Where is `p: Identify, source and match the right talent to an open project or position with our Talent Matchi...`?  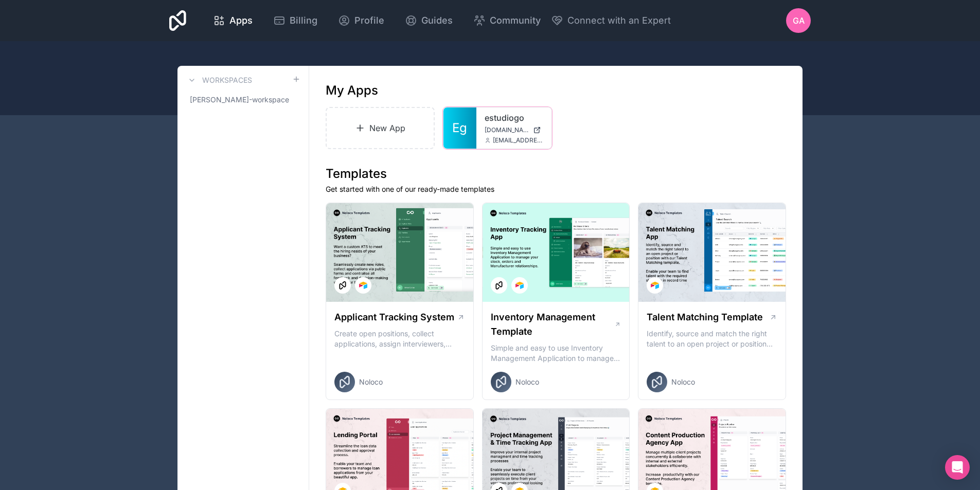
p: Identify, source and match the right talent to an open project or position with our Talent Matchi... is located at coordinates (712, 339).